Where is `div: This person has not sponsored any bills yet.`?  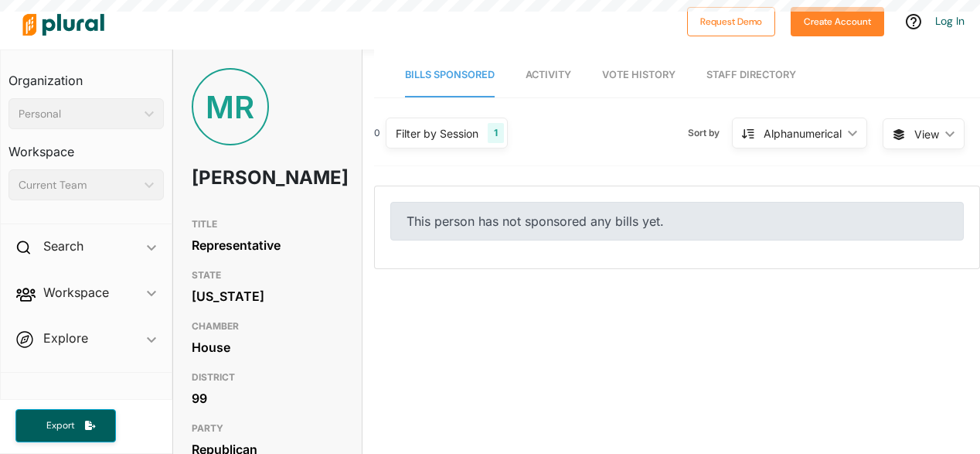
div: This person has not sponsored any bills yet. is located at coordinates (677, 221).